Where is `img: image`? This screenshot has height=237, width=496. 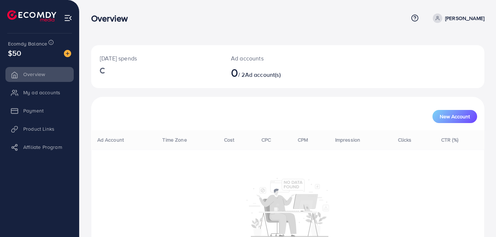 img: image is located at coordinates (68, 53).